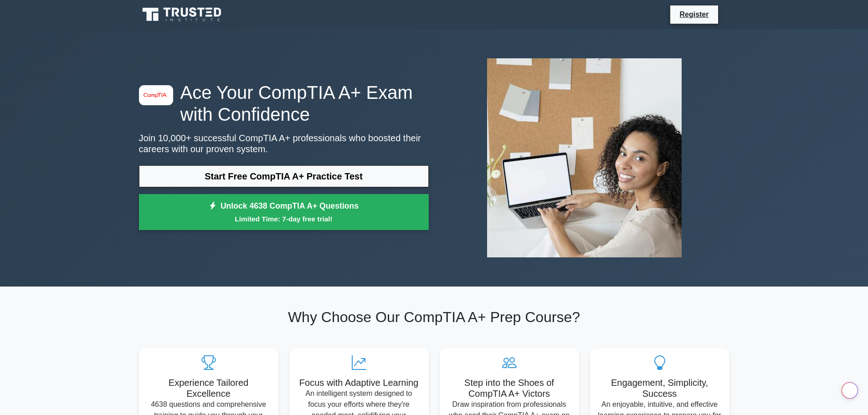 This screenshot has width=868, height=415. Describe the element at coordinates (660, 388) in the screenshot. I see `h5: Engagement, Simplicity, Success` at that location.